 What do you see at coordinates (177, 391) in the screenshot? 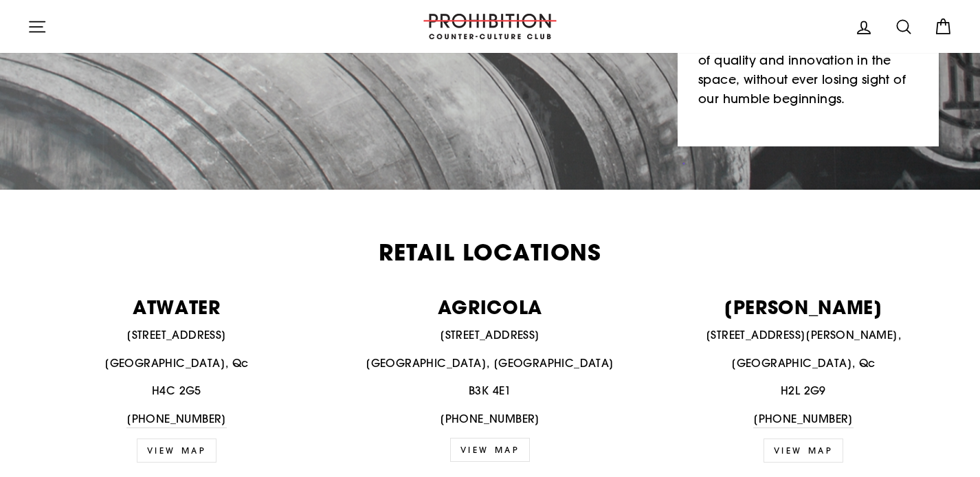
I see `p: H4C 2G5` at bounding box center [177, 391].